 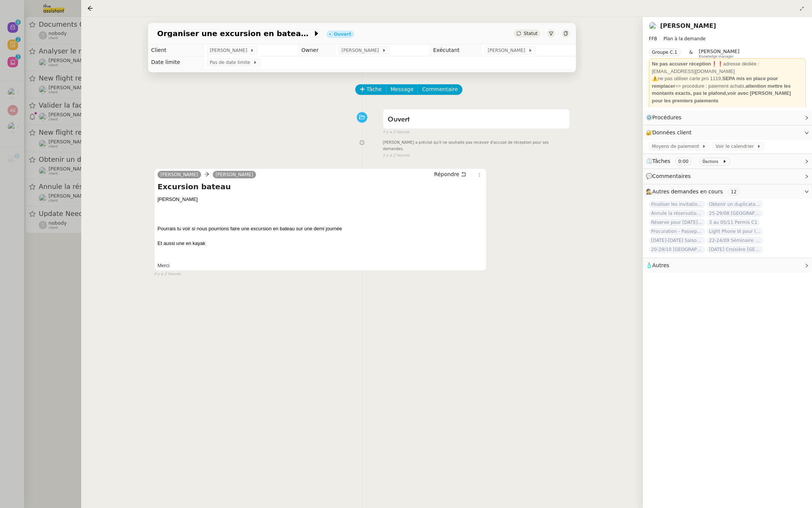 What do you see at coordinates (677, 146) in the screenshot?
I see `span: Moyens de paiement` at bounding box center [677, 146].